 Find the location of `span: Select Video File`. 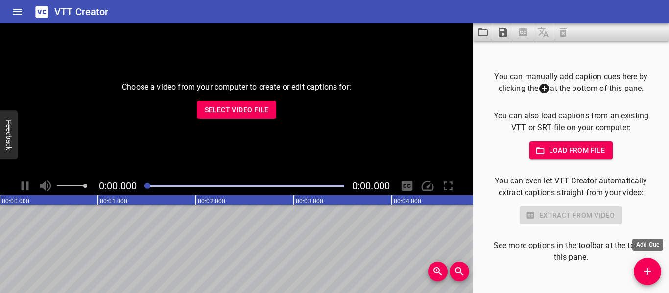

span: Select Video File is located at coordinates (237, 110).